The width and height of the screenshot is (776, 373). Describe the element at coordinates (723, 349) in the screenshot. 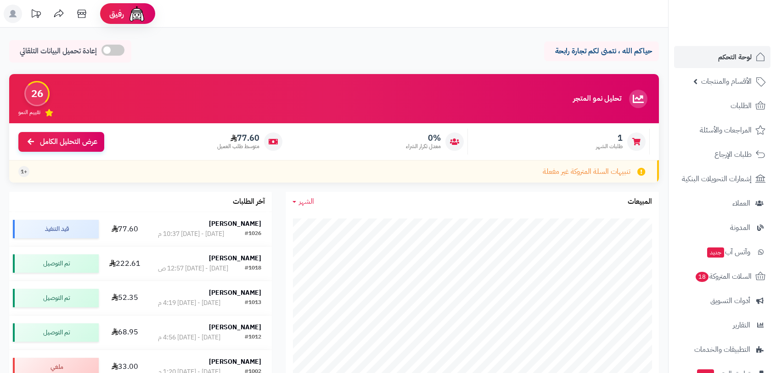

I see `a: التطبيقات والخدمات` at that location.